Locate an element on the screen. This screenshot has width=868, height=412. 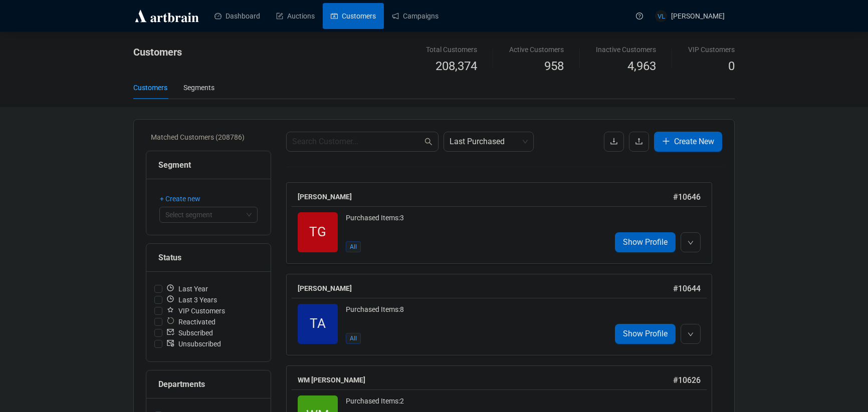
span: Reactivated is located at coordinates (191, 322).